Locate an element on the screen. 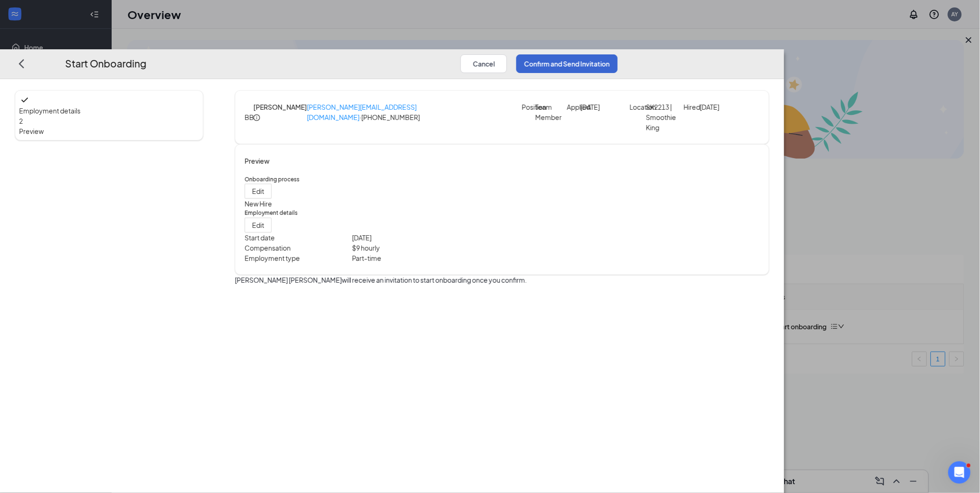 Image resolution: width=980 pixels, height=493 pixels. p: $ 9 hourly is located at coordinates (427, 248).